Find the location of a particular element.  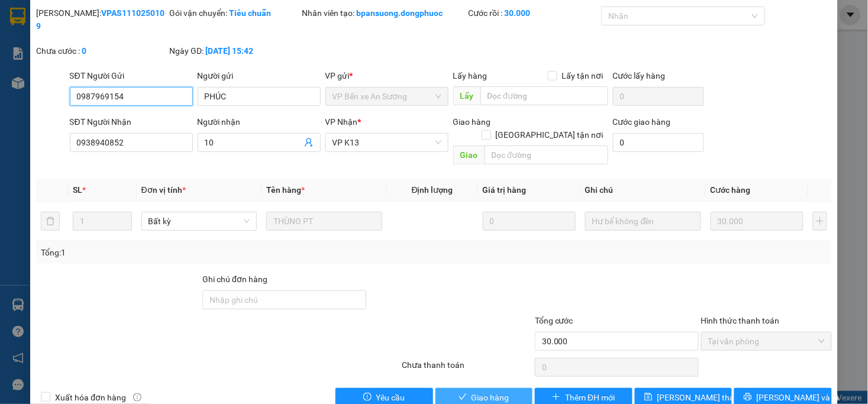

span: info-circle is located at coordinates (137, 398).